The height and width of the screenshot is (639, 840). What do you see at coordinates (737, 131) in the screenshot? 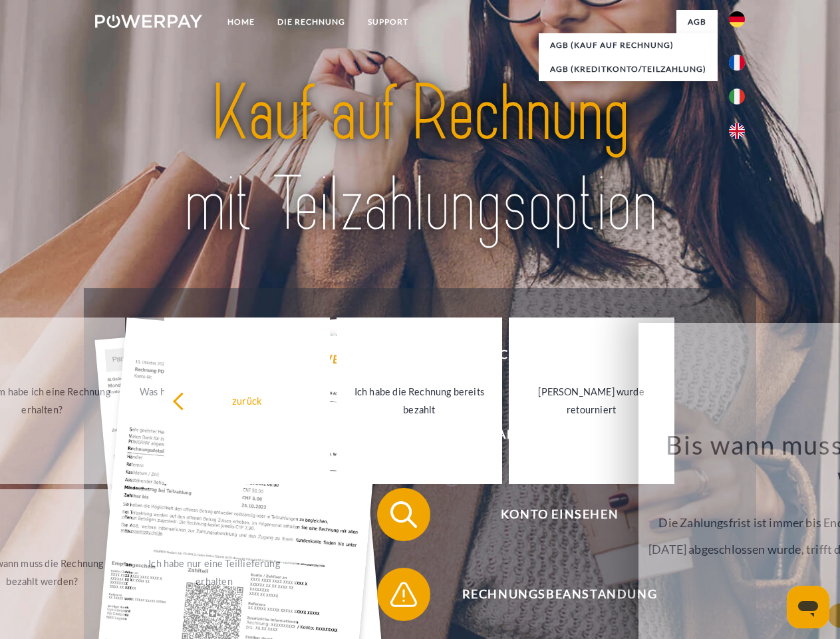
I see `img: en` at bounding box center [737, 131].